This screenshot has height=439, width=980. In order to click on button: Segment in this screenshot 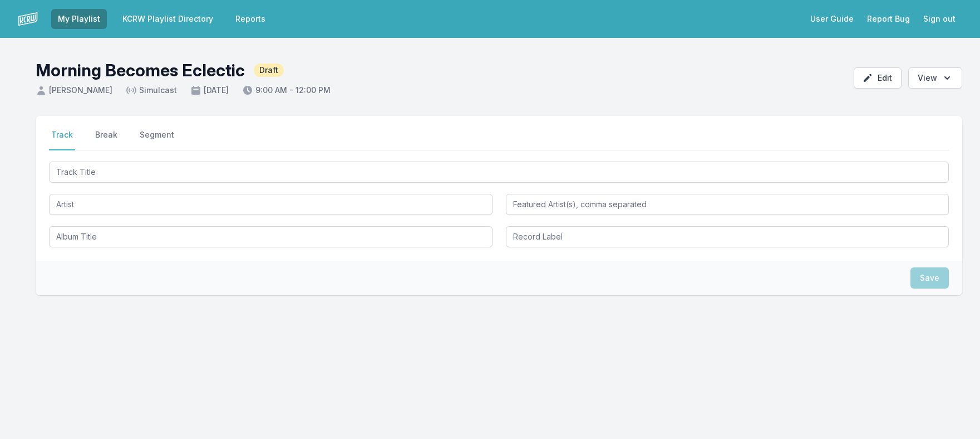, I will do `click(157, 140)`.